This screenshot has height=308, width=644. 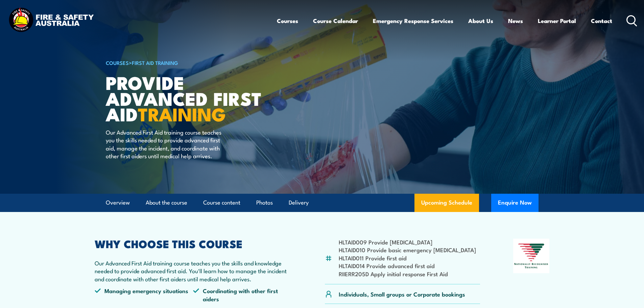 What do you see at coordinates (168, 144) in the screenshot?
I see `p: Our Advanced First Aid training course teaches you the skills needed to provide advanced first ai...` at bounding box center [168, 144].